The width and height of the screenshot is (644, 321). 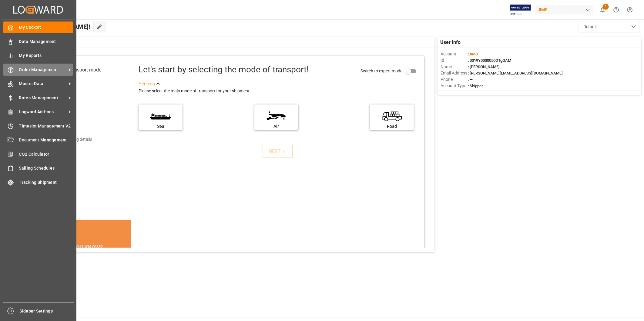 I want to click on a: Document Management, so click(x=39, y=140).